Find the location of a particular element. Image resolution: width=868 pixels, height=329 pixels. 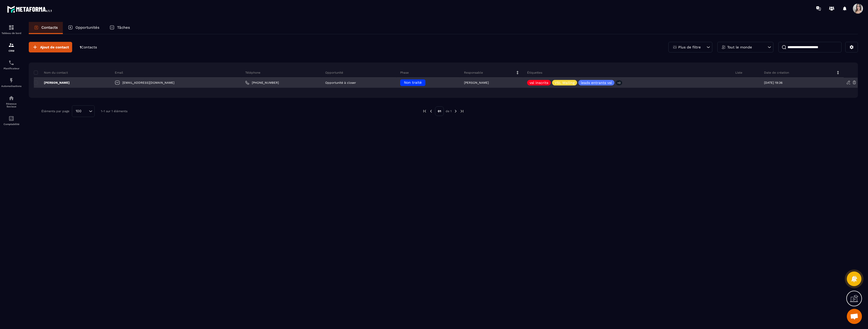

p: Planificateur is located at coordinates (12, 69).